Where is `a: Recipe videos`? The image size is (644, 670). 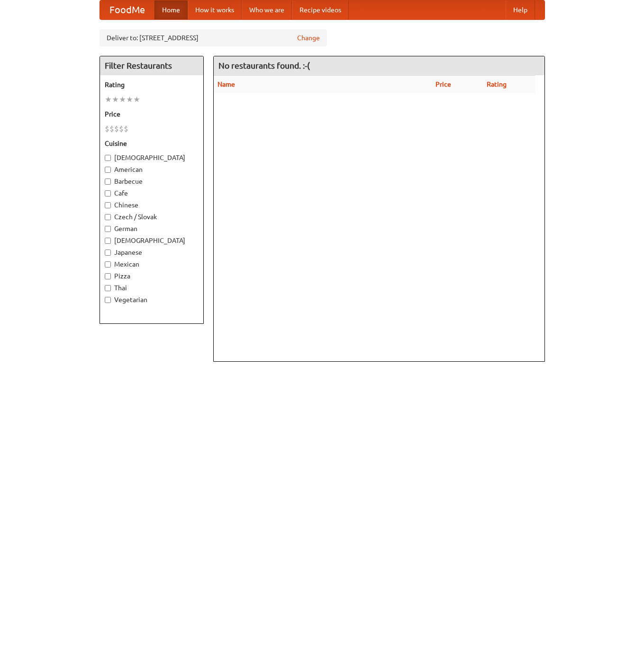
a: Recipe videos is located at coordinates (321, 10).